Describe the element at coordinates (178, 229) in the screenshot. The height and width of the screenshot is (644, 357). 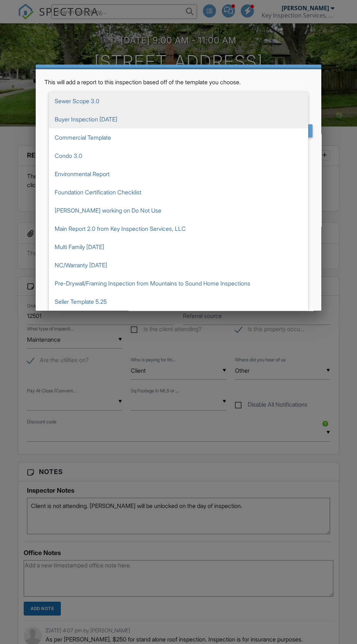
I see `span: Main Report 2.0 from Key Inspection Services, LLC` at that location.